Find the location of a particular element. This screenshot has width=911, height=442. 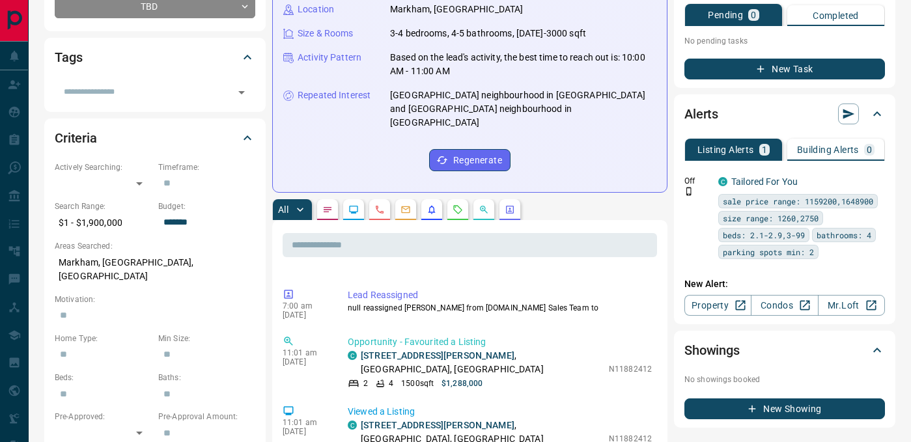

p: Viewed a Listing is located at coordinates (500, 412).